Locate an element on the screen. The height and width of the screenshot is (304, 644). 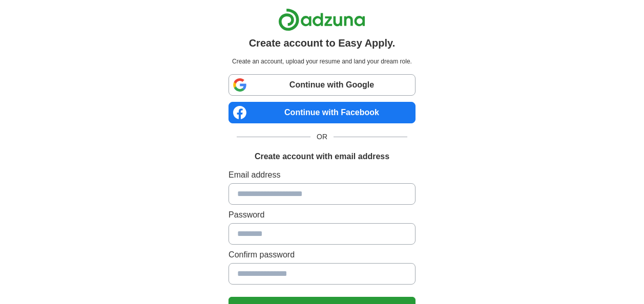
p: Create an account, upload your resume and land your dream role. is located at coordinates (322, 62).